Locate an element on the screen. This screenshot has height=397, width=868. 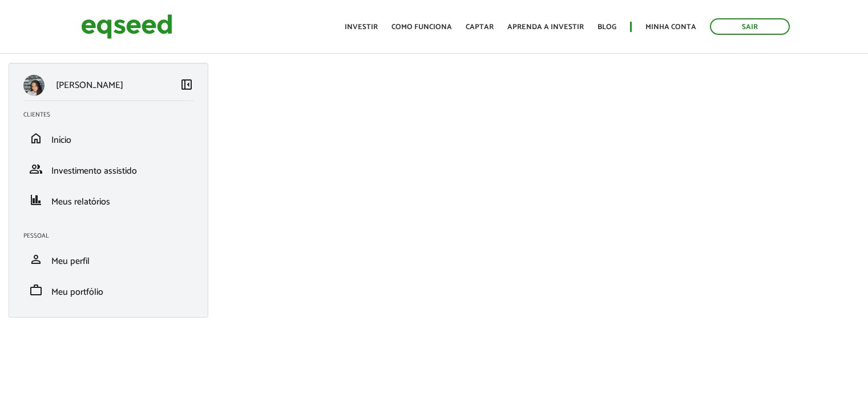
a: financeMeus relatórios is located at coordinates (108, 199).